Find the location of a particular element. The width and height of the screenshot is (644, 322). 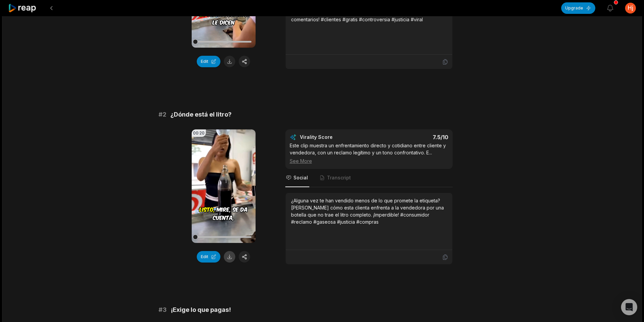

span: # 3 is located at coordinates (163, 310).